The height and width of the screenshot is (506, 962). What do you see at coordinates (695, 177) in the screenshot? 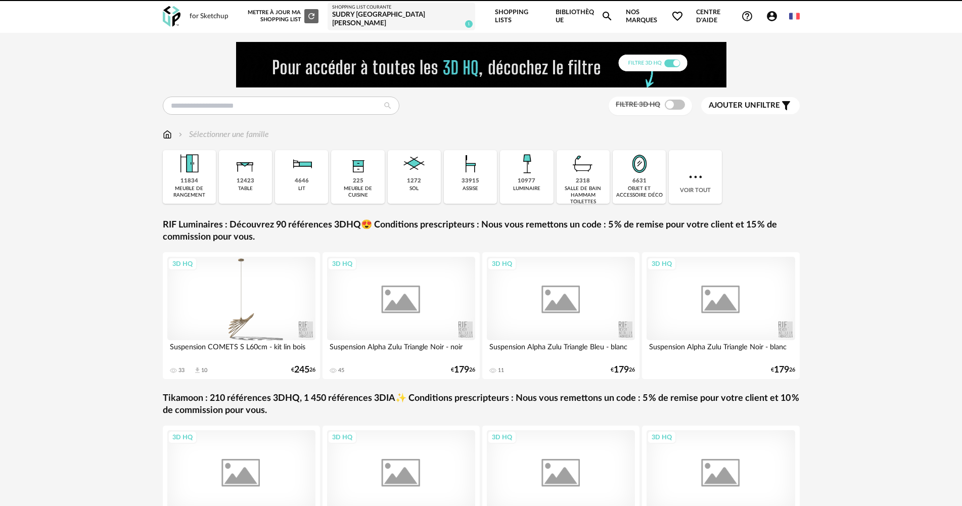
I see `div: Voir tout` at bounding box center [695, 177].